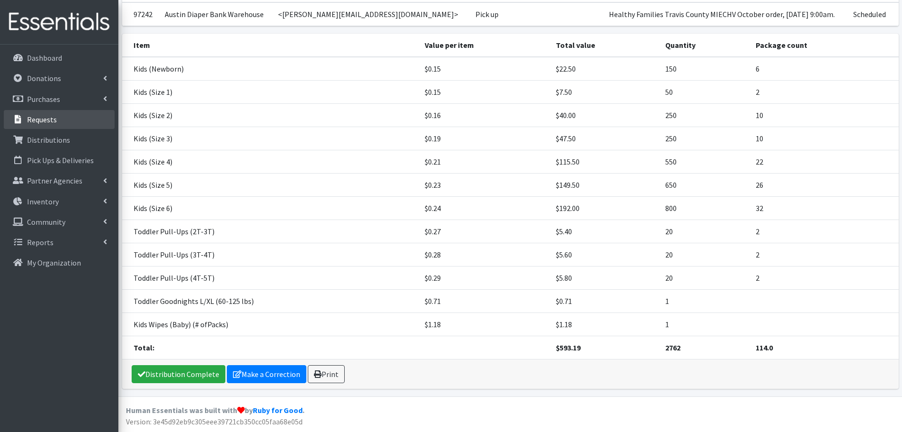  Describe the element at coordinates (605, 115) in the screenshot. I see `td: $40.00` at that location.